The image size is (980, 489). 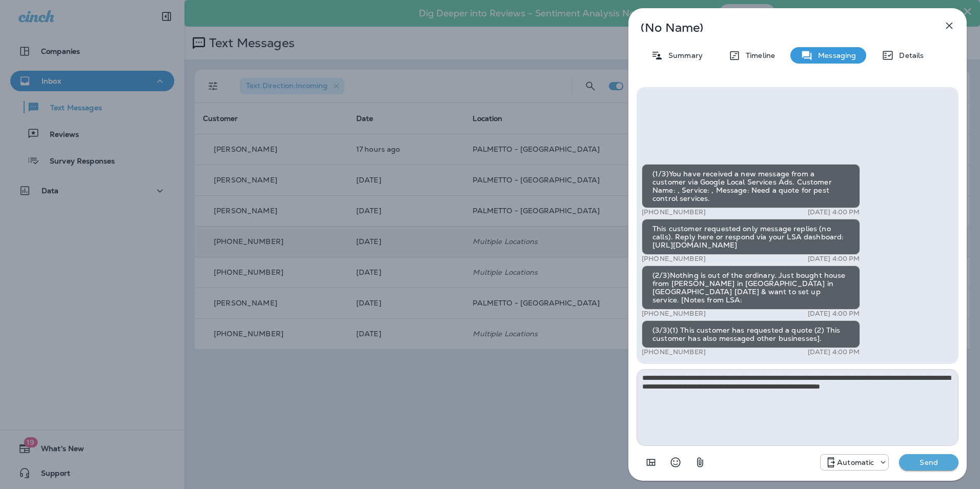 I want to click on p: Messaging, so click(x=834, y=55).